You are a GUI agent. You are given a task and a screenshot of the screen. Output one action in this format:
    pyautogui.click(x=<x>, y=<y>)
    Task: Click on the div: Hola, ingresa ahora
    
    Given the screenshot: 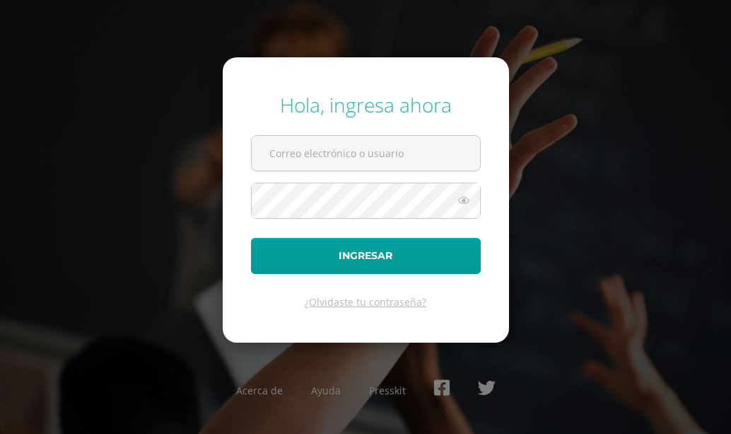 What is the action you would take?
    pyautogui.click(x=366, y=105)
    